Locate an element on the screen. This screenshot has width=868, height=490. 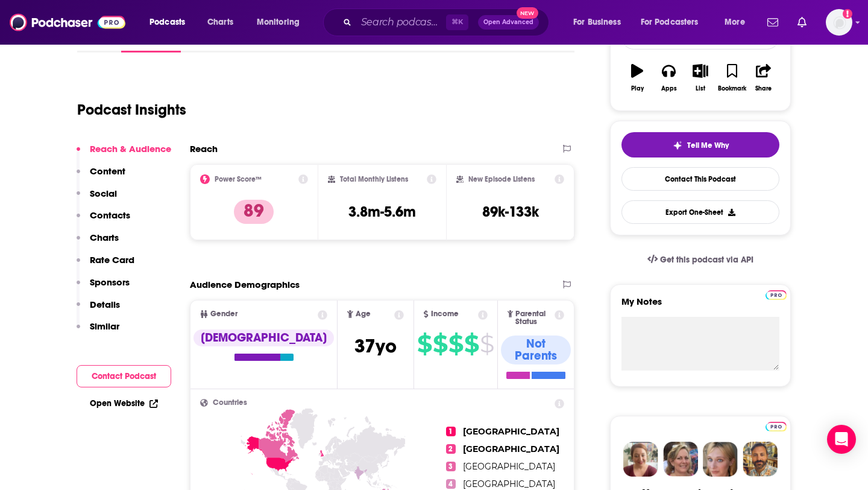
span: Countries is located at coordinates (230, 402).